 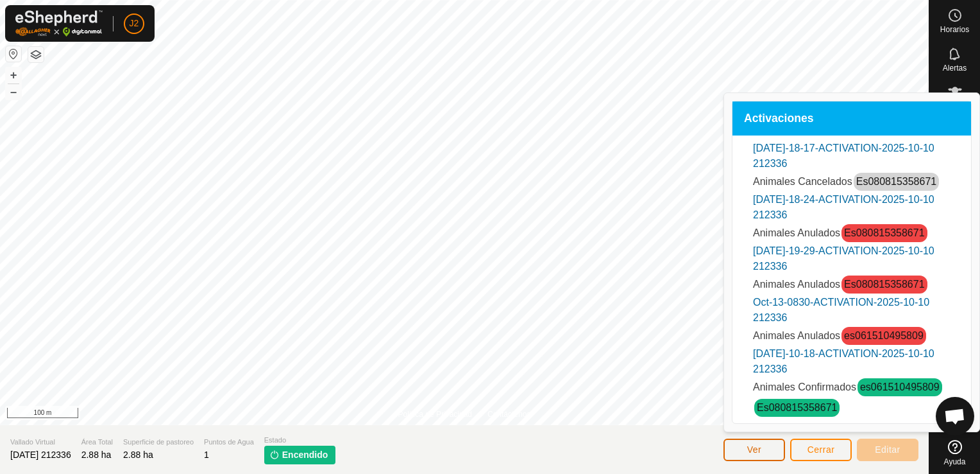 What do you see at coordinates (14, 54) in the screenshot?
I see `button: Restablecer Mapa` at bounding box center [14, 54].